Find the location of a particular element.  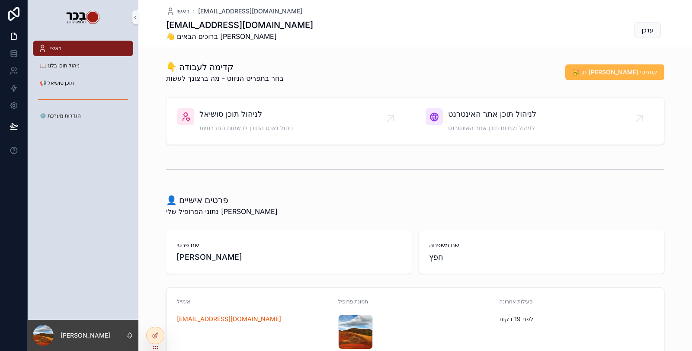

img: App logo is located at coordinates (83, 17).